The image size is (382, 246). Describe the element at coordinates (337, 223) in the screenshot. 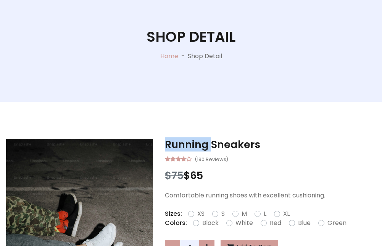

I see `label: Green` at that location.